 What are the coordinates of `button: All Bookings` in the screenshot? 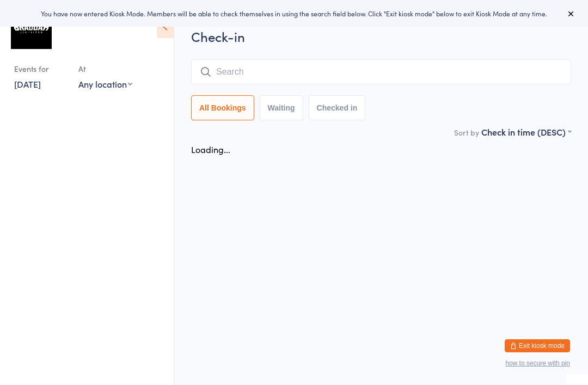 It's located at (223, 108).